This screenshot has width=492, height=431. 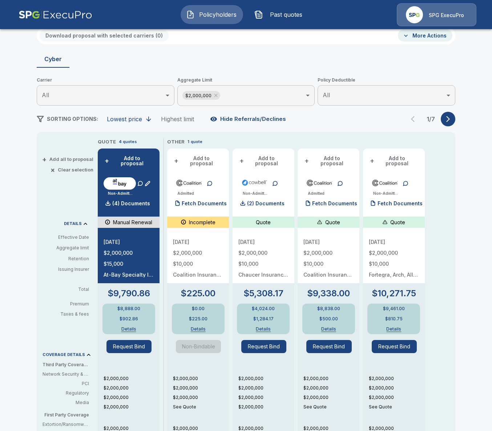 I want to click on p: 4 quotes, so click(x=128, y=141).